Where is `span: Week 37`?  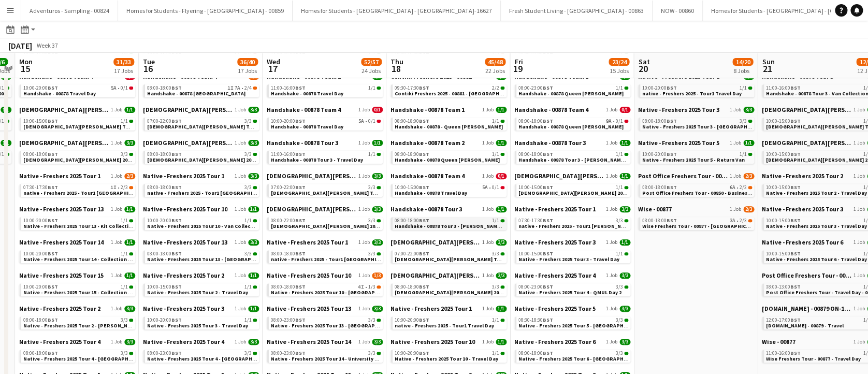
span: Week 37 is located at coordinates (47, 45).